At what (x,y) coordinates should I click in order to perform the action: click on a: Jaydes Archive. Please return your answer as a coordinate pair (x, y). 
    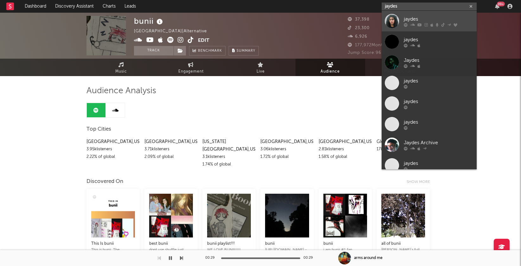
    Looking at the image, I should click on (429, 144).